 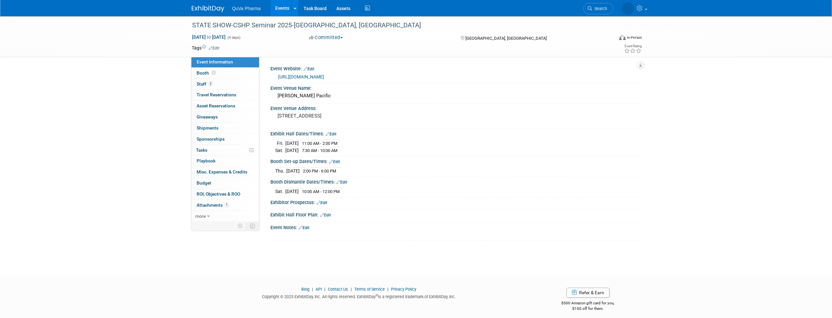 I want to click on a: Asset Reservations, so click(x=225, y=106).